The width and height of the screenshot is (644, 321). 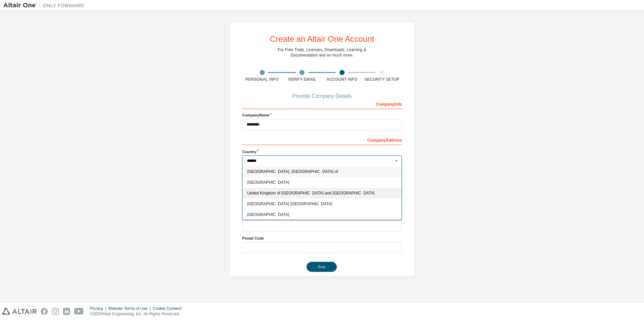 I want to click on div: Privacy, so click(x=99, y=309).